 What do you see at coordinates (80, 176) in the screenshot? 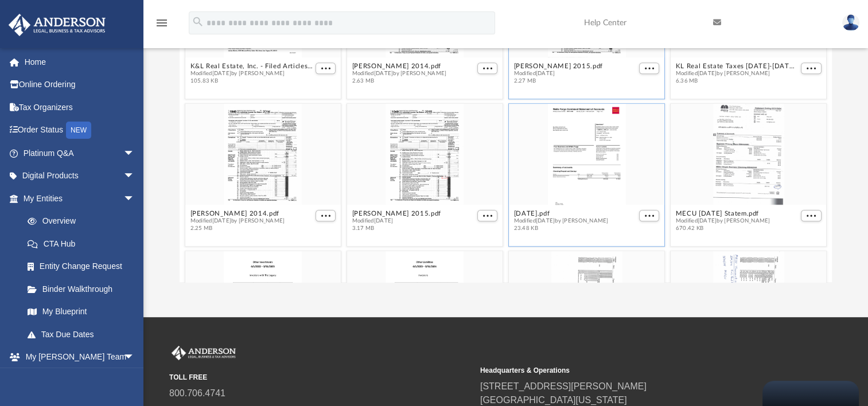
I see `a: Digital Productsarrow_drop_down` at bounding box center [80, 176].